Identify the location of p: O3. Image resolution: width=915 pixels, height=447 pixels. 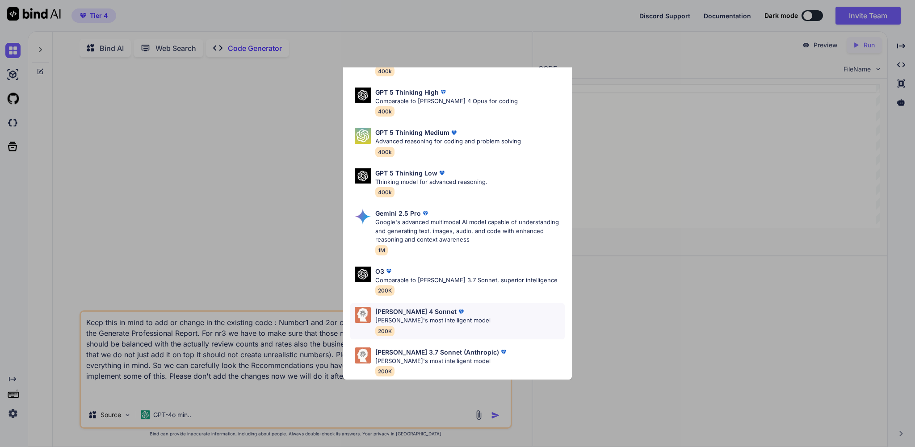
(380, 271).